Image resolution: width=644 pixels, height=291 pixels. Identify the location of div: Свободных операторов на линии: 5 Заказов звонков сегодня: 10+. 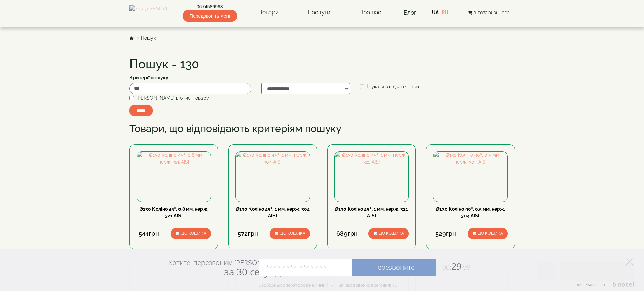
(329, 285).